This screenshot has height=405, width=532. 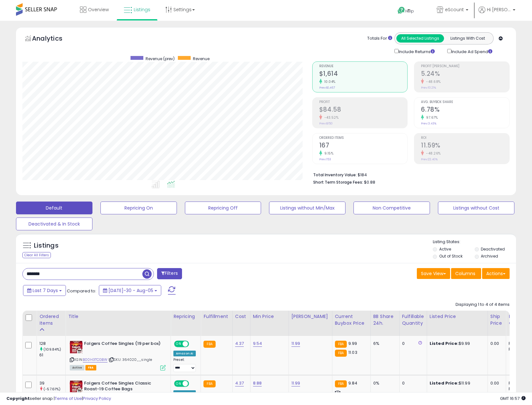 I want to click on button: Non Competitive, so click(x=392, y=207).